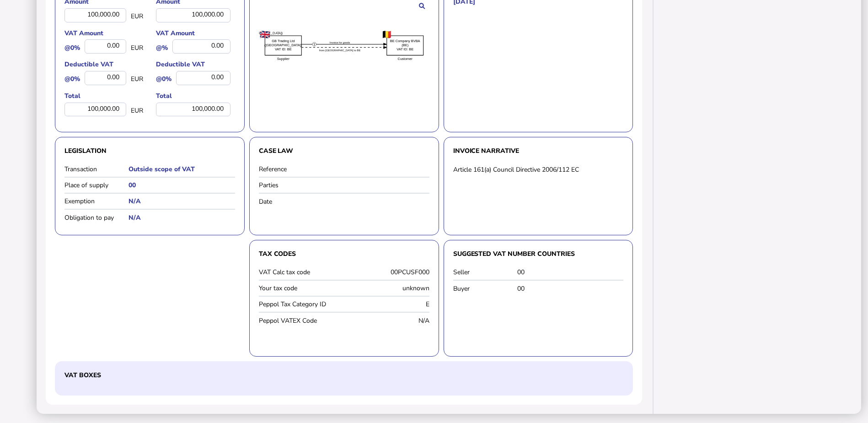 Image resolution: width=868 pixels, height=423 pixels. Describe the element at coordinates (344, 375) in the screenshot. I see `h3: VAT Boxes` at that location.